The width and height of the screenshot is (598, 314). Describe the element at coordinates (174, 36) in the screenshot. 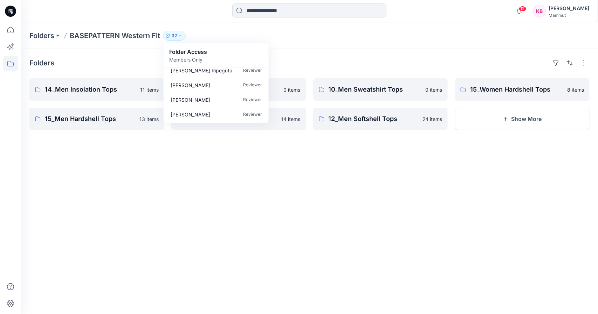

I see `p: 32` at that location.